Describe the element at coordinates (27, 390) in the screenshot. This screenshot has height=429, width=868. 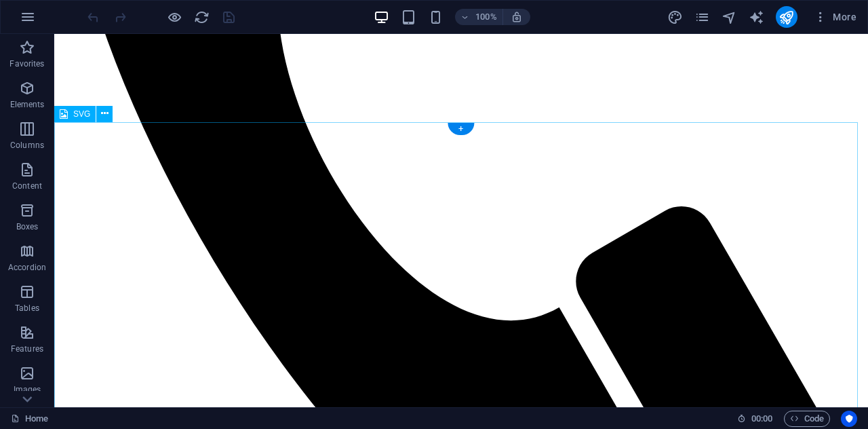
I see `p: Images` at that location.